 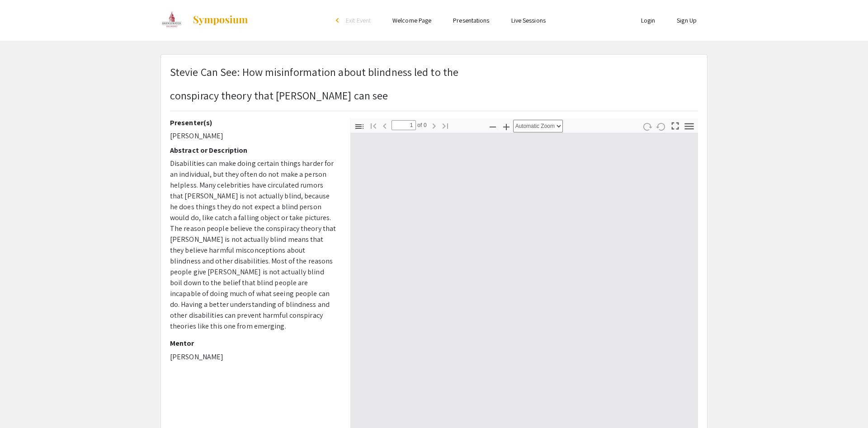 I want to click on button: Switch to Presentation Mode, so click(x=676, y=125).